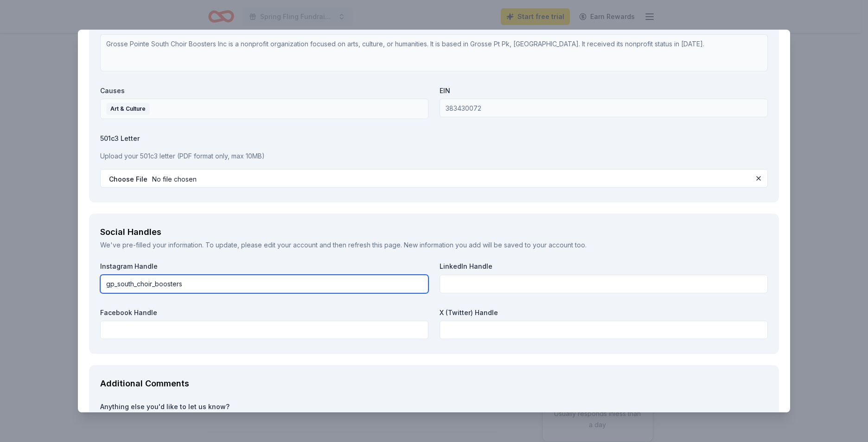  I want to click on label: Facebook Handle, so click(264, 312).